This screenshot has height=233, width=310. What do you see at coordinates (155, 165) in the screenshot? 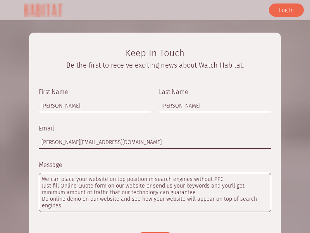
I see `label: Message` at bounding box center [155, 165].